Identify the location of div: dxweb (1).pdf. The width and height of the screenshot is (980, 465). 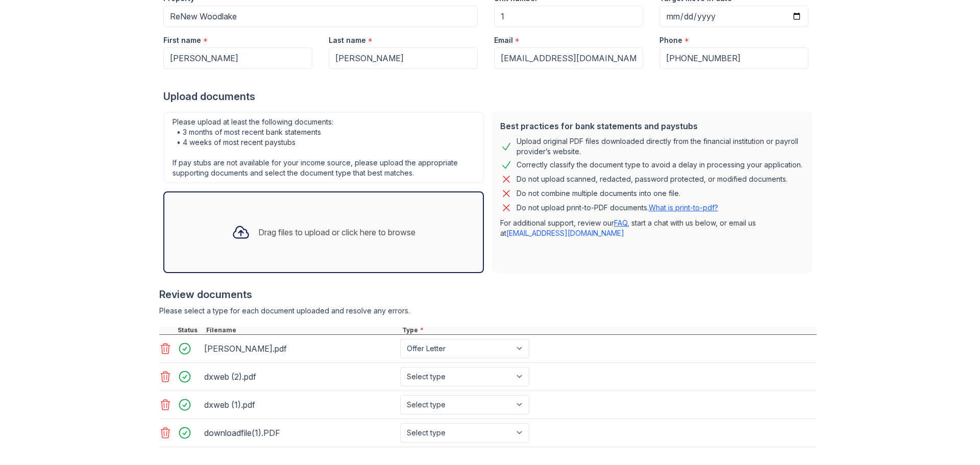
(300, 405).